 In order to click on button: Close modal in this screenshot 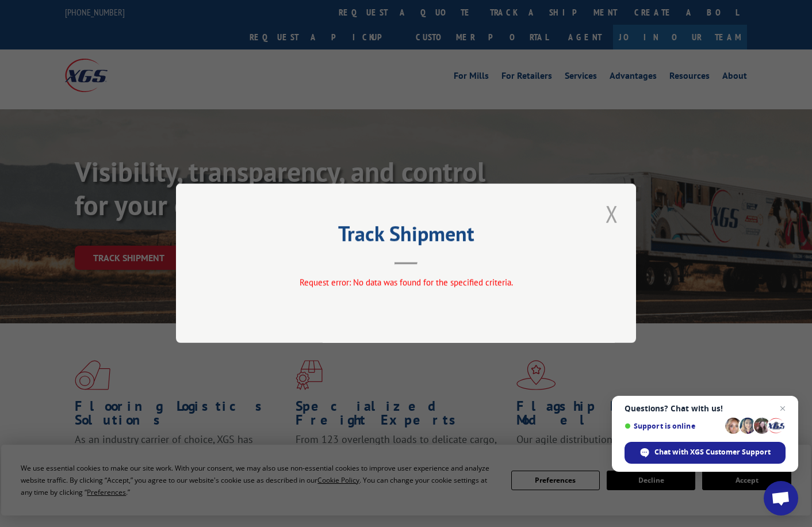, I will do `click(611, 214)`.